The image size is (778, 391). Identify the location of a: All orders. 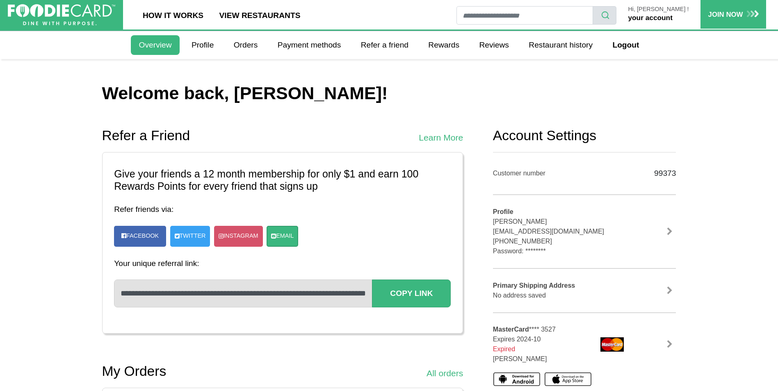
(445, 374).